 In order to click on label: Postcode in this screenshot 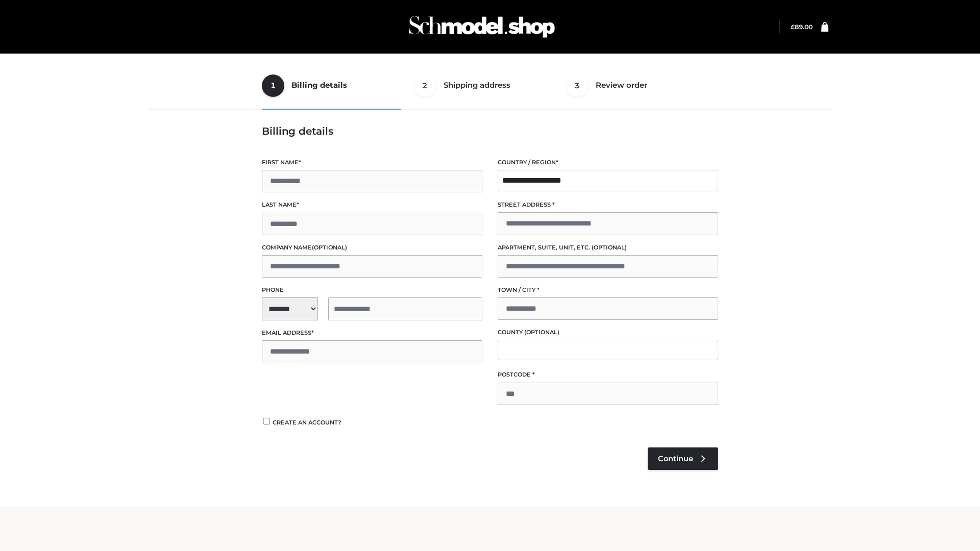, I will do `click(608, 375)`.